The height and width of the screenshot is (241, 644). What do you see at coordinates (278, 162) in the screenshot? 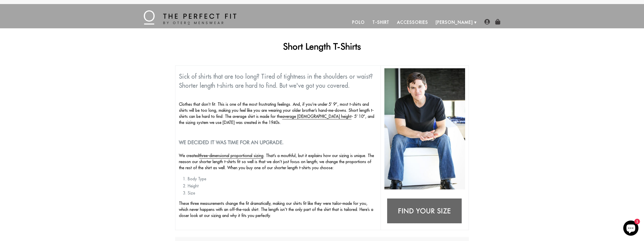
I see `p: We created . That’s a mouthful, but it explains how our sizing is unique. The reason our shorter ...` at bounding box center [278, 162].